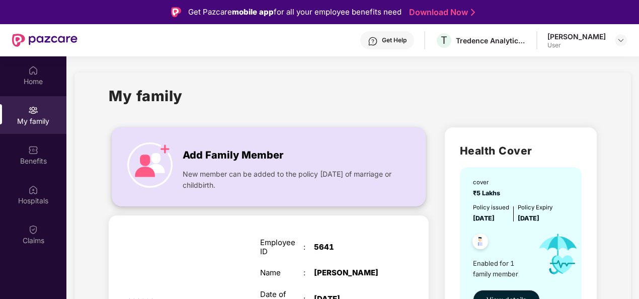 The width and height of the screenshot is (639, 299). Describe the element at coordinates (480, 243) in the screenshot. I see `img: svg+xml;base64,PHN2ZyB4bWxucz0iaHR0cDovL3d3dy53My5vcmcvMjAwMC9zdmciIHdpZHRoPSI0OC45NDMiIGhlaWdodD...` at that location.